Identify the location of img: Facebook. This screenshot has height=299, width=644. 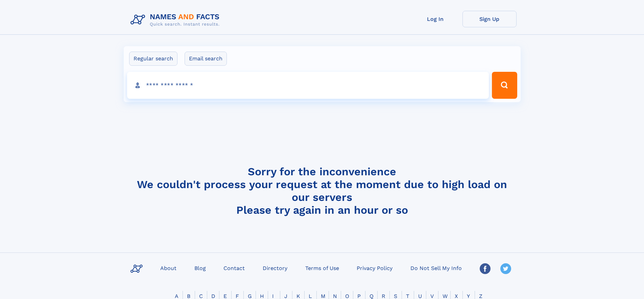
(485, 269).